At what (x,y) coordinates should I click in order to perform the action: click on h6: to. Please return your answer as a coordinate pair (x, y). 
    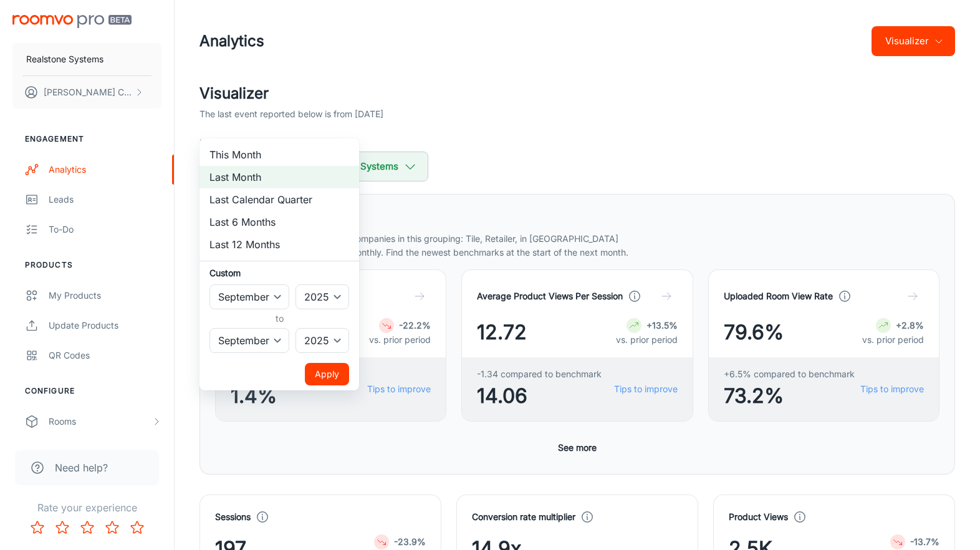
    Looking at the image, I should click on (279, 319).